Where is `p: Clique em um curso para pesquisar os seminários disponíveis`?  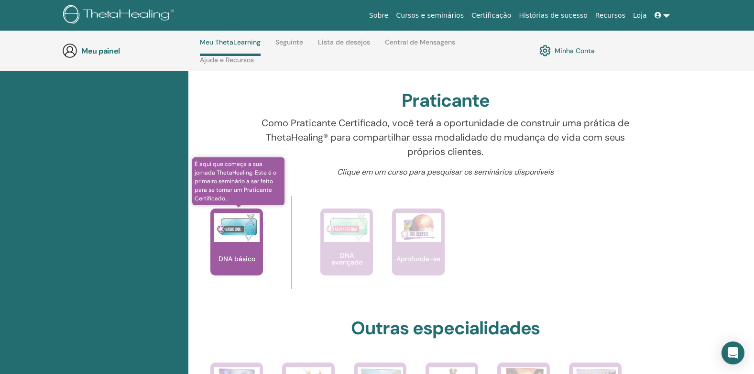 p: Clique em um curso para pesquisar os seminários disponíveis is located at coordinates (445, 172).